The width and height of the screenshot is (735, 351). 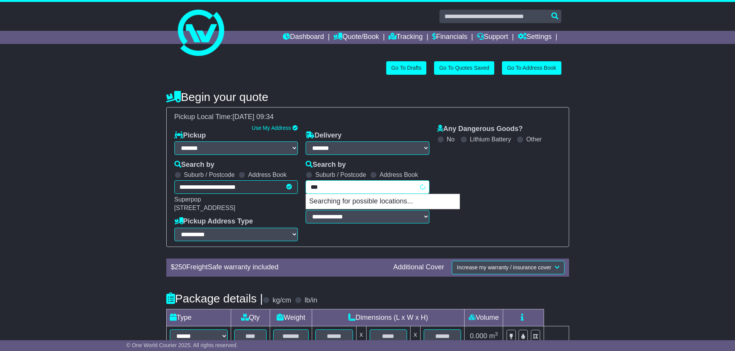 What do you see at coordinates (492, 37) in the screenshot?
I see `a: Support` at bounding box center [492, 37].